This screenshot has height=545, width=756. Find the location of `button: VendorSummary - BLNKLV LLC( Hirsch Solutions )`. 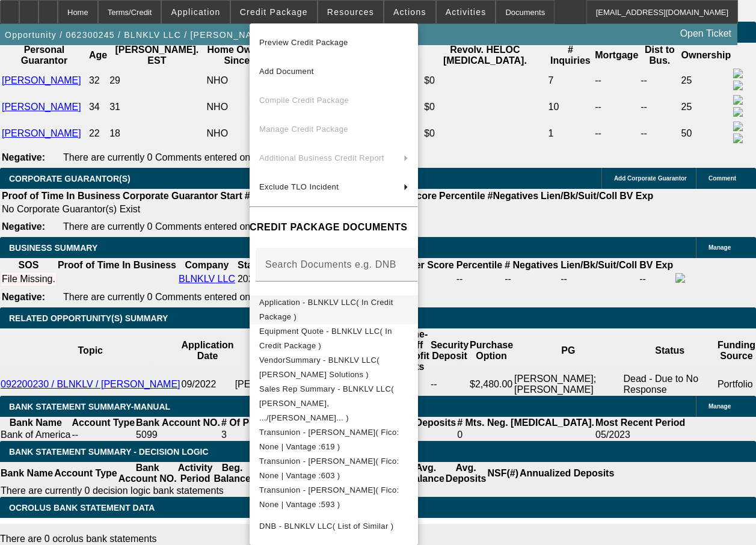

button: VendorSummary - BLNKLV LLC( Hirsch Solutions ) is located at coordinates (334, 368).